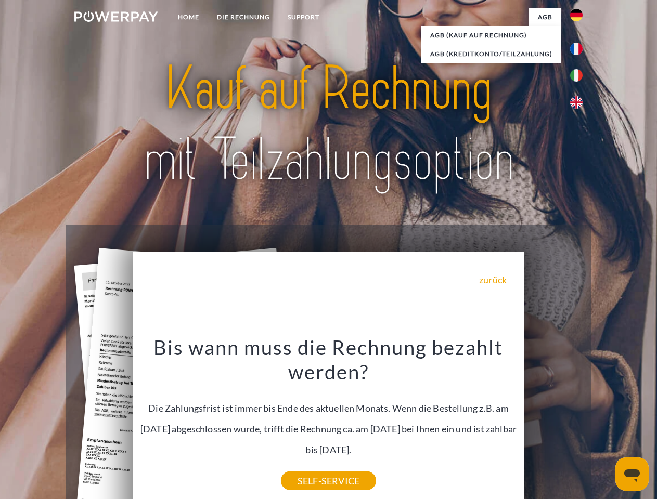 The image size is (657, 499). What do you see at coordinates (576, 102) in the screenshot?
I see `img: en` at bounding box center [576, 102].